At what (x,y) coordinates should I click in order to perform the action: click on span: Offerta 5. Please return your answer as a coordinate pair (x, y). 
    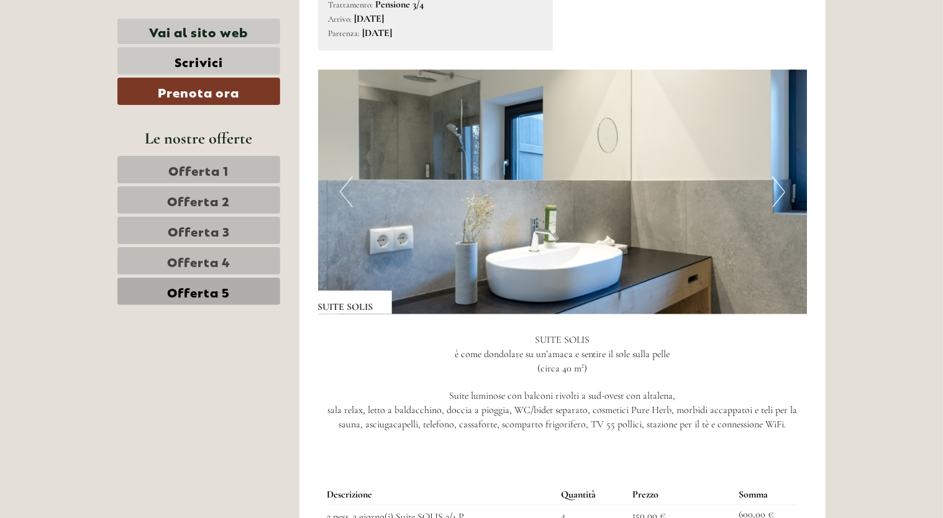
    Looking at the image, I should click on (199, 291).